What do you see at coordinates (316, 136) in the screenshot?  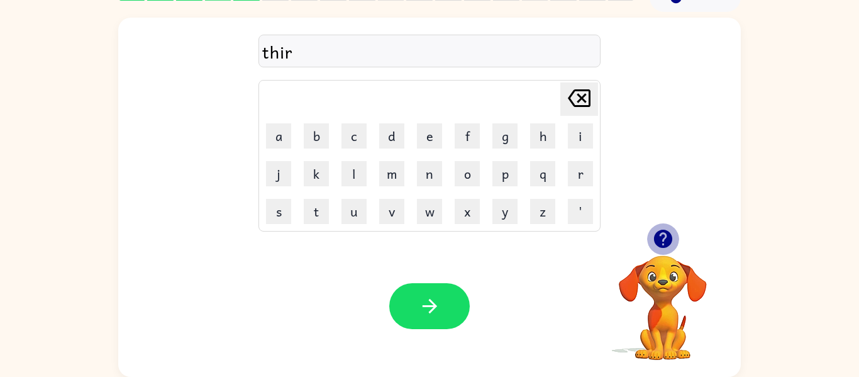 I see `button: b` at bounding box center [316, 136].